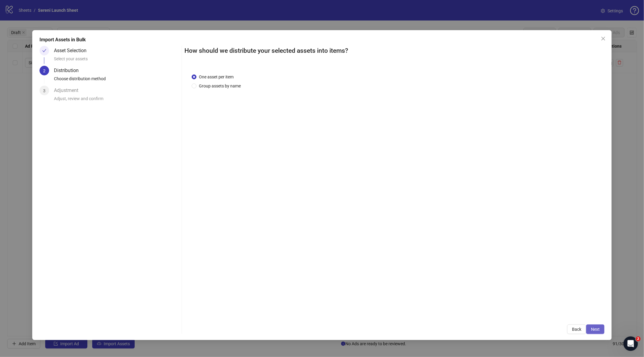 This screenshot has width=644, height=357. Describe the element at coordinates (44, 51) in the screenshot. I see `span: check` at that location.